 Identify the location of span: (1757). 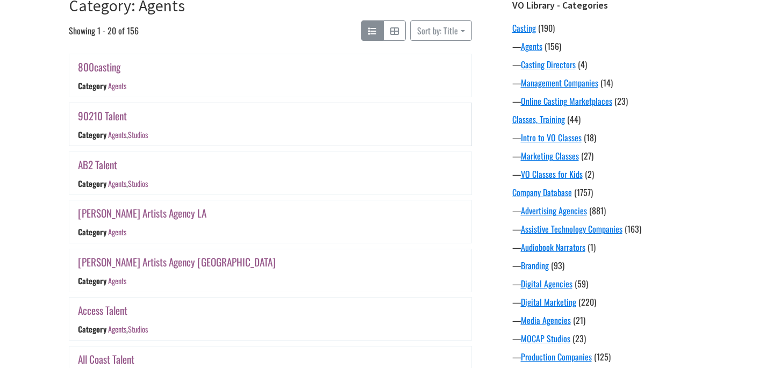
(583, 192).